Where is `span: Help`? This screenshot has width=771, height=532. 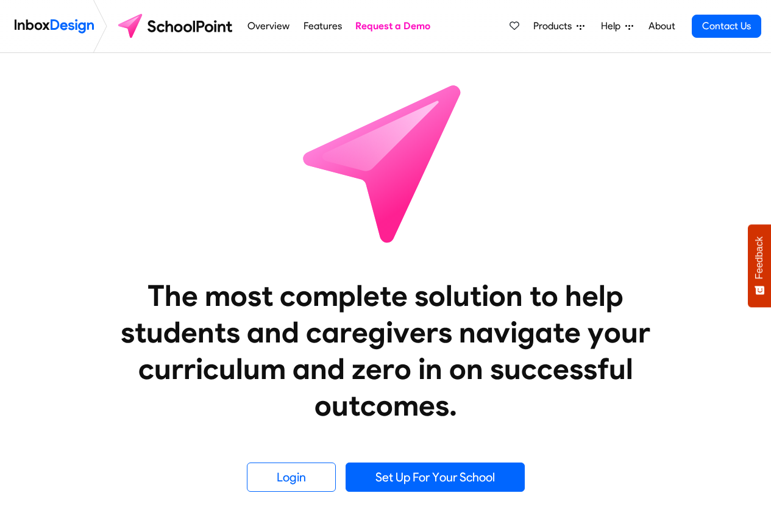 span: Help is located at coordinates (613, 26).